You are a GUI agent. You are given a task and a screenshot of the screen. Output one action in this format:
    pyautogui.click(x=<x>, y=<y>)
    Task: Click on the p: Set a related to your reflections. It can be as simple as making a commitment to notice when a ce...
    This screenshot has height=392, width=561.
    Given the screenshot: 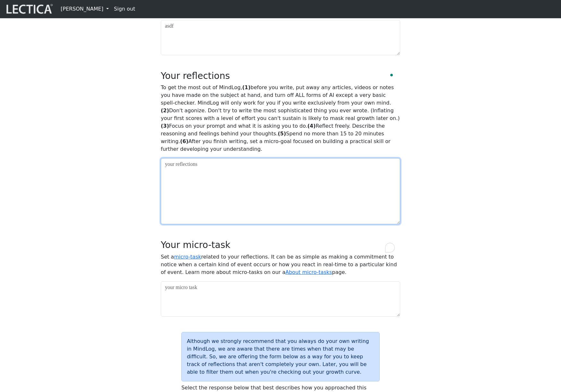 What is the action you would take?
    pyautogui.click(x=280, y=265)
    